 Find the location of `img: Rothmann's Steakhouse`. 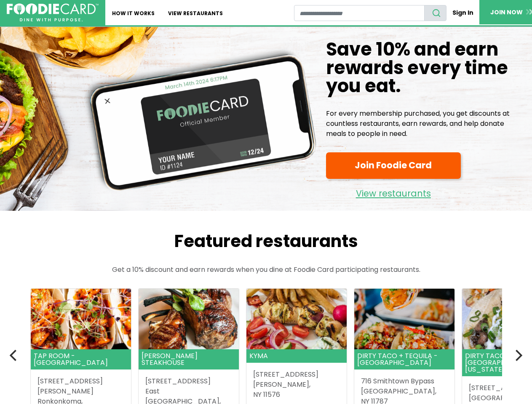

img: Rothmann's Steakhouse is located at coordinates (189, 319).